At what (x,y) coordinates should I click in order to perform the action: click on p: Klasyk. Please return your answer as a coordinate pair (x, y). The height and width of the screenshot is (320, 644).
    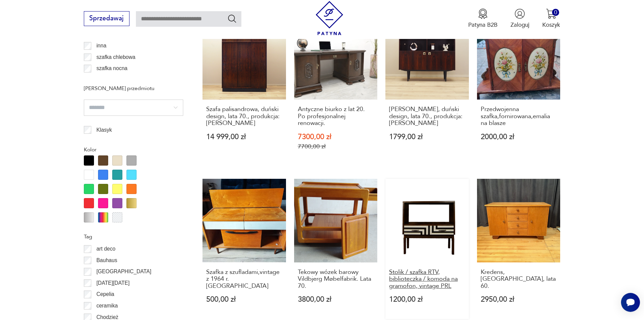
    Looking at the image, I should click on (104, 130).